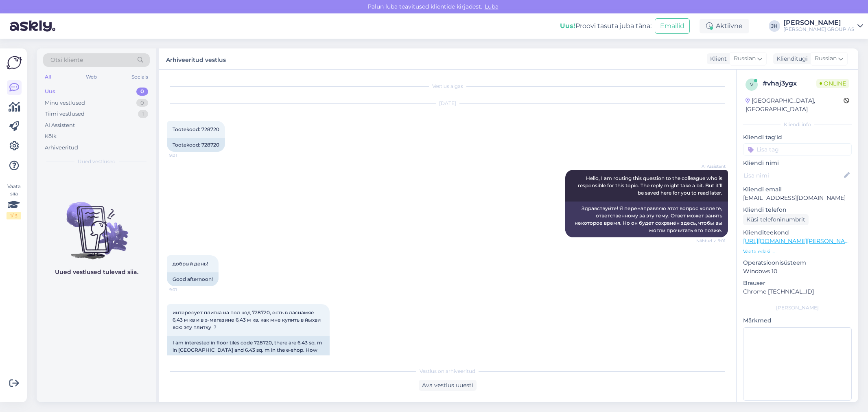 The width and height of the screenshot is (868, 412). What do you see at coordinates (717, 59) in the screenshot?
I see `div: Klient` at bounding box center [717, 59].